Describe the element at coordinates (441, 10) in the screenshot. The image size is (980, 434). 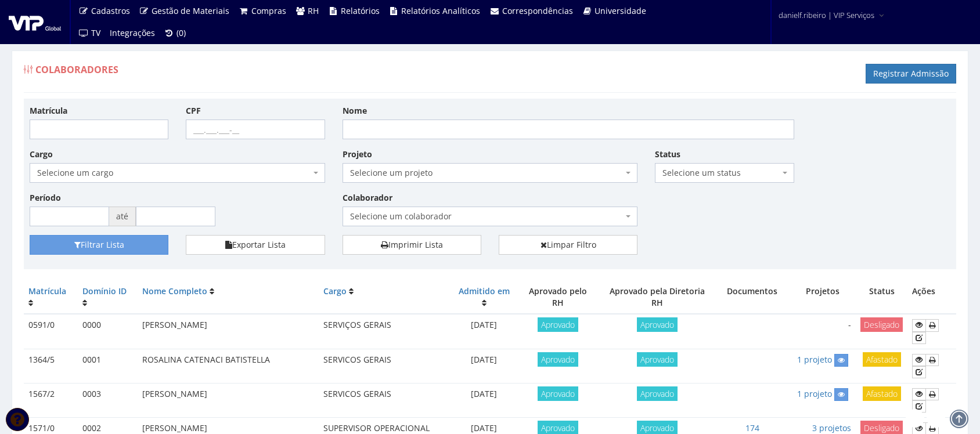
I see `span: Relatórios Analíticos` at that location.